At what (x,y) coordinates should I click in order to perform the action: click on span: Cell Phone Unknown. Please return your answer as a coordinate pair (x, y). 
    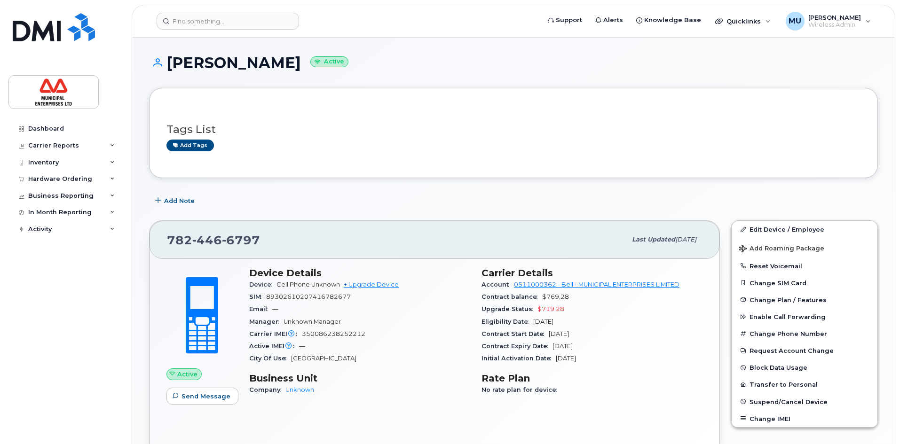
    Looking at the image, I should click on (308, 284).